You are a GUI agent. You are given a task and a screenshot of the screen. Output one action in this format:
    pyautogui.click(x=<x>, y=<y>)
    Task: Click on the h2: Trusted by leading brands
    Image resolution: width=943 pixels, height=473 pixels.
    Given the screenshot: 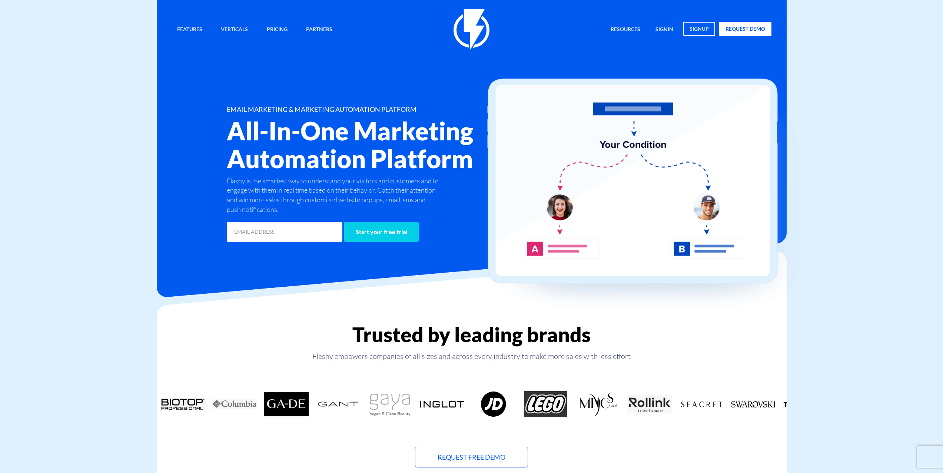 What is the action you would take?
    pyautogui.click(x=472, y=335)
    